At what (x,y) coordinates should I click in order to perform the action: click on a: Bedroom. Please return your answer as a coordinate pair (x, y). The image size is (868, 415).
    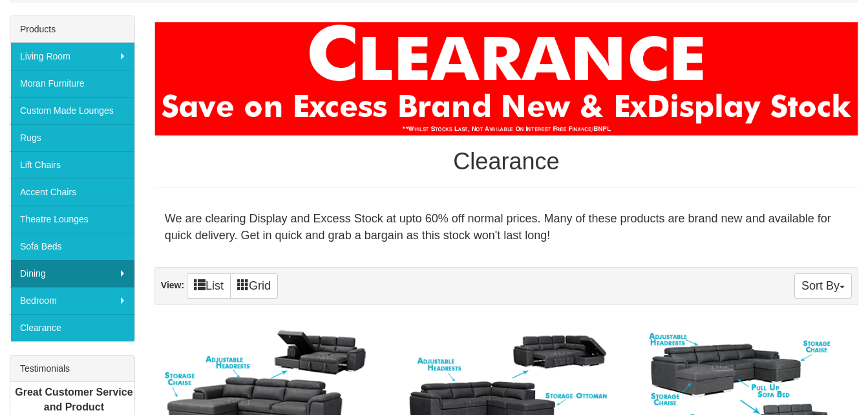
    Looking at the image, I should click on (72, 301).